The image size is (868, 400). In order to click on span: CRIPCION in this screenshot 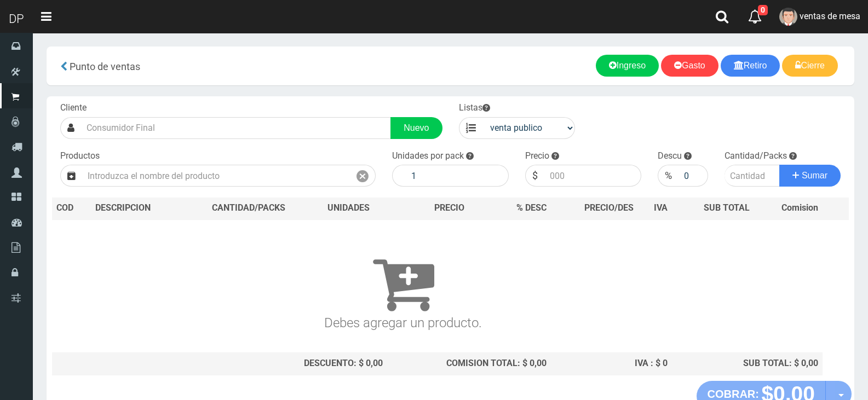, I will do `click(131, 207)`.